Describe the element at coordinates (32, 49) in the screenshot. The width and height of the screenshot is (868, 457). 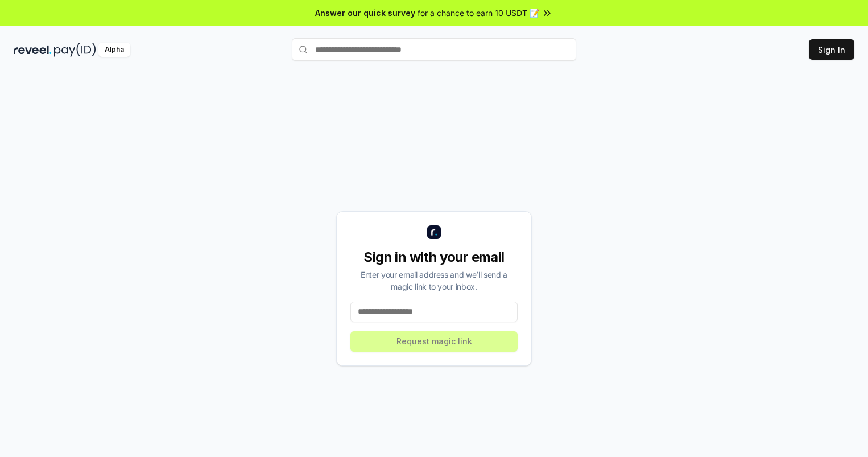
I see `img: reveel_dark` at that location.